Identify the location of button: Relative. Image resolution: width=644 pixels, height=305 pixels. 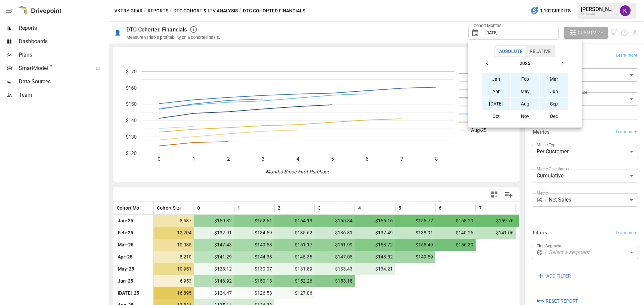
(540, 51).